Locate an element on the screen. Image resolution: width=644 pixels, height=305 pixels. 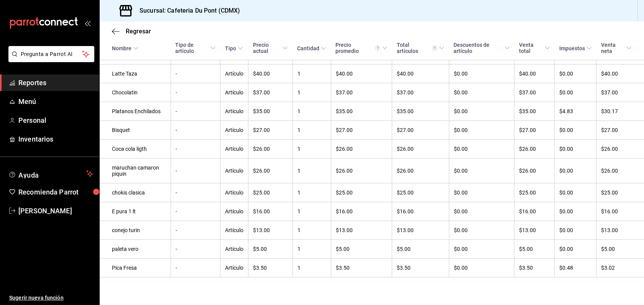
div: Tipo is located at coordinates (230, 48).